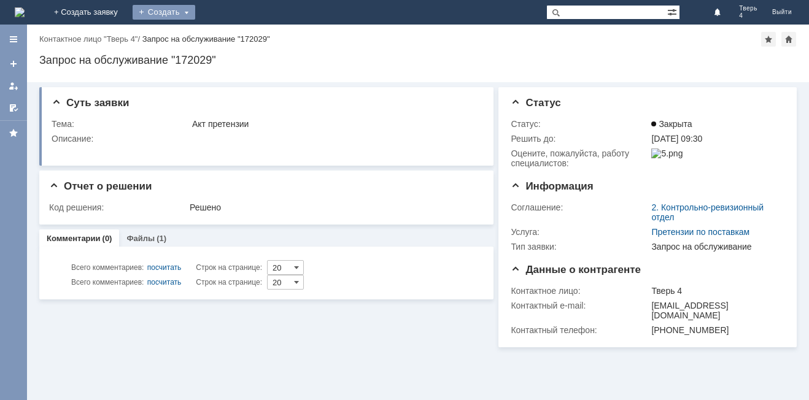 This screenshot has width=809, height=400. I want to click on span: Данные о контрагенте, so click(576, 269).